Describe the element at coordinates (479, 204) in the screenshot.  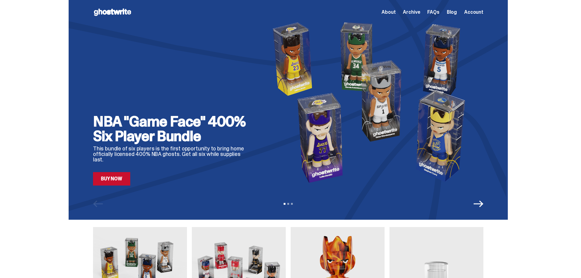
I see `button: Next` at that location.